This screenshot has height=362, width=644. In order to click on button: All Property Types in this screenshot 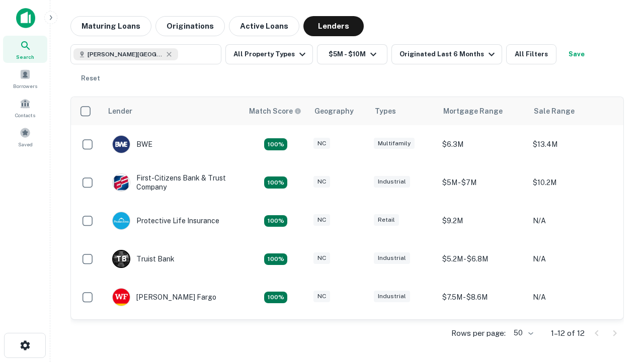, I will do `click(269, 54)`.